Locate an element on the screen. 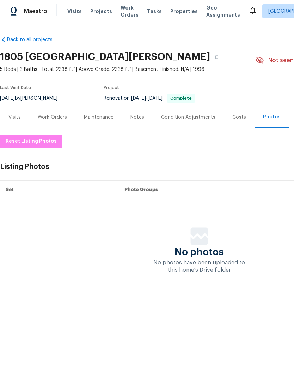  button: Copy Address is located at coordinates (217, 57).